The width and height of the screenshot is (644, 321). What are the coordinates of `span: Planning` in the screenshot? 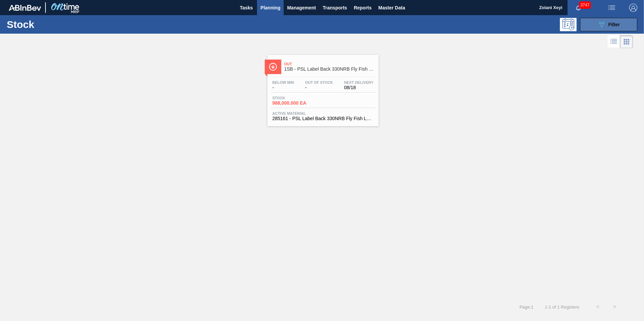 It's located at (270, 8).